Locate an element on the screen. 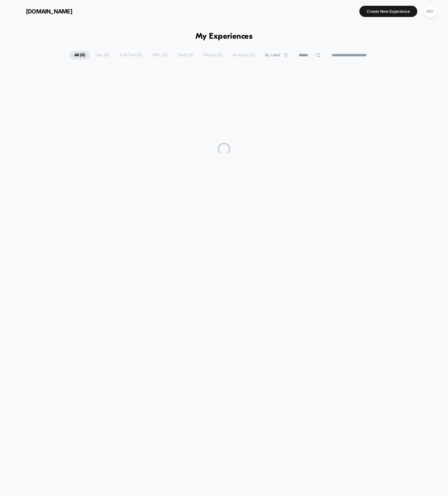  div: MO is located at coordinates (430, 11).